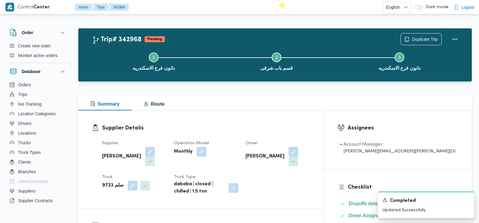 This screenshot has height=223, width=479. Describe the element at coordinates (185, 177) in the screenshot. I see `span: Truck Type` at that location.